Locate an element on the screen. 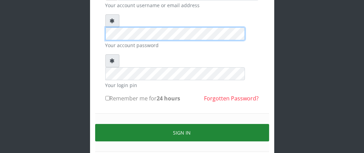  small: Your account username or email address is located at coordinates (182, 5).